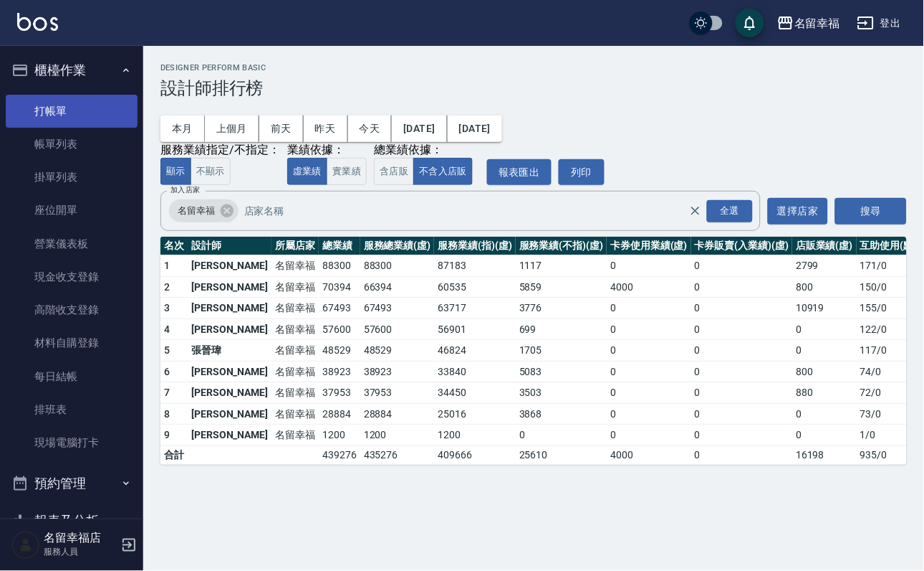 The image size is (924, 571). I want to click on td: 63717, so click(475, 308).